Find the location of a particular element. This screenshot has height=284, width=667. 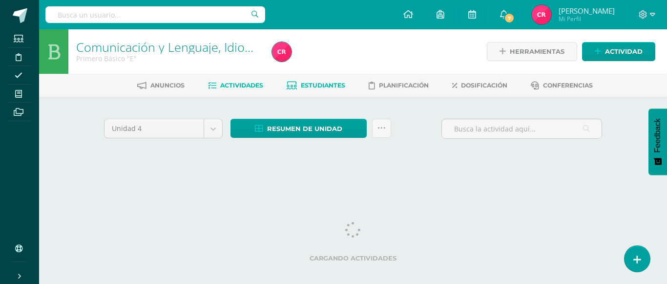

span: Anuncios is located at coordinates (167, 85).